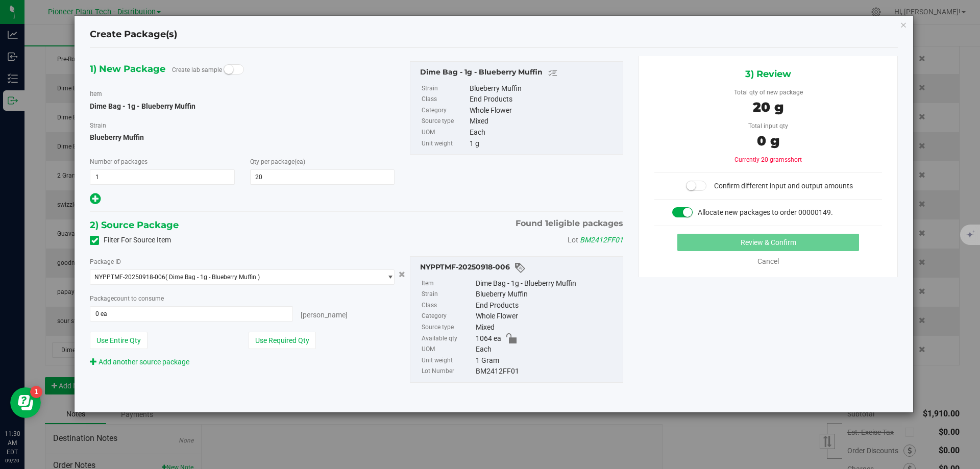 The height and width of the screenshot is (469, 980). Describe the element at coordinates (105, 262) in the screenshot. I see `span: Package ID` at that location.